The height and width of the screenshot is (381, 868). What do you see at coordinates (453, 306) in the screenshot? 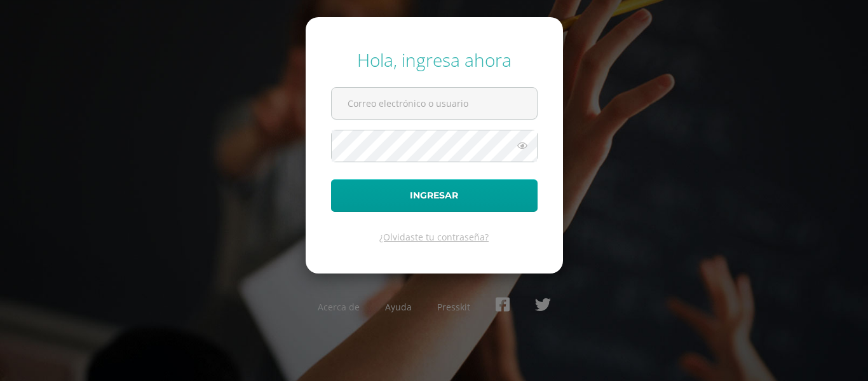
I see `a: Presskit` at bounding box center [453, 306].